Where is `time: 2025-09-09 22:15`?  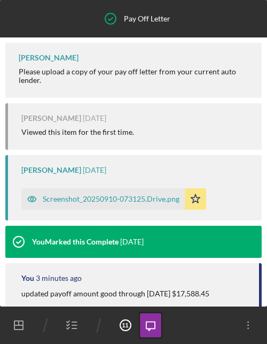
time: 2025-09-09 22:15 is located at coordinates (95, 118).